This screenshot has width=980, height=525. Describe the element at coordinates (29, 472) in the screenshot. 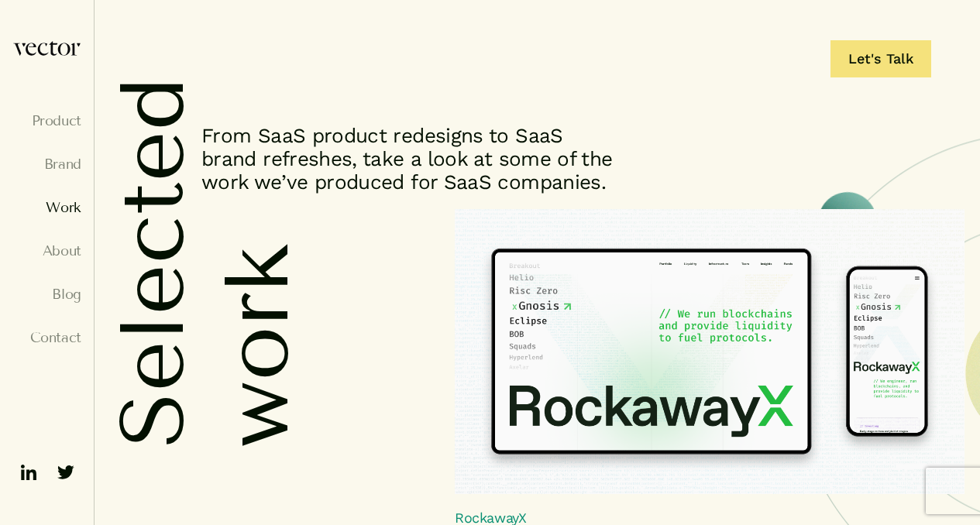

I see `img: ico-linkedin` at that location.